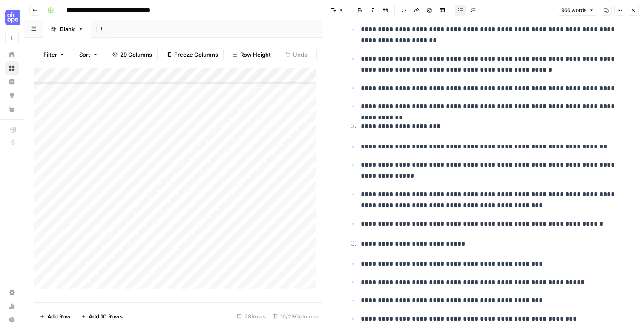 This screenshot has width=644, height=330. I want to click on button: Sort, so click(88, 55).